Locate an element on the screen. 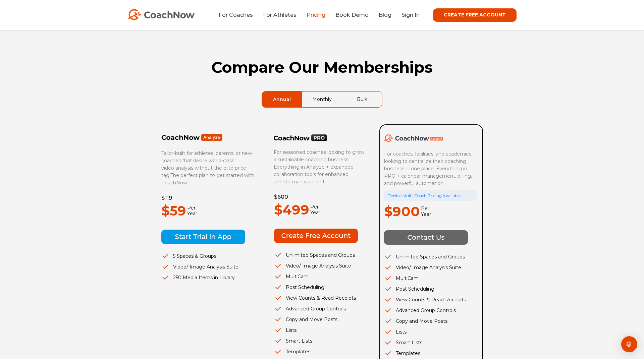 The width and height of the screenshot is (644, 359). a: Book Demo is located at coordinates (352, 14).